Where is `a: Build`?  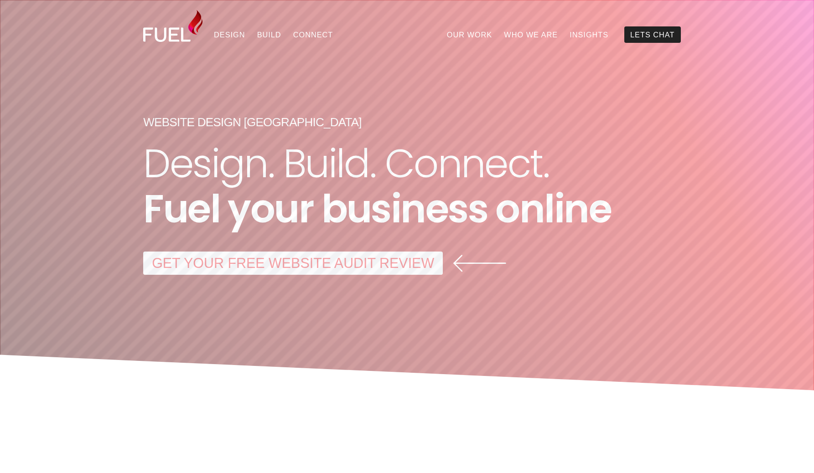 a: Build is located at coordinates (269, 35).